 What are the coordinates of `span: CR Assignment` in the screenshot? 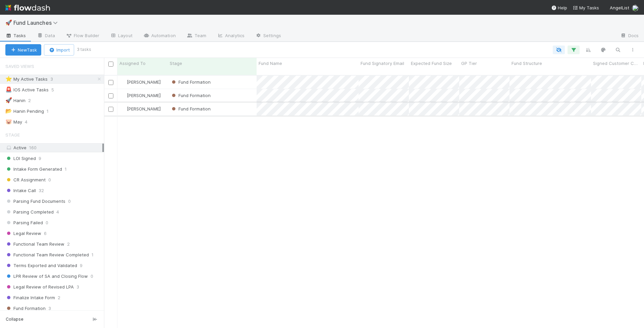 It's located at (25, 180).